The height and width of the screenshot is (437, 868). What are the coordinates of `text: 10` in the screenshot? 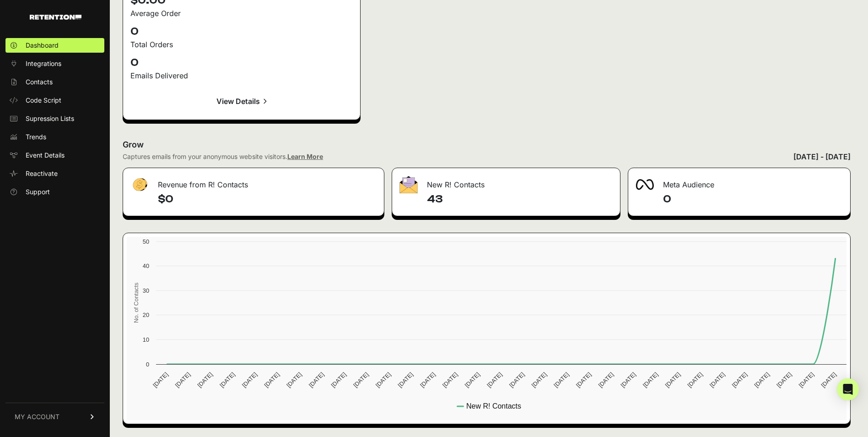 It's located at (146, 340).